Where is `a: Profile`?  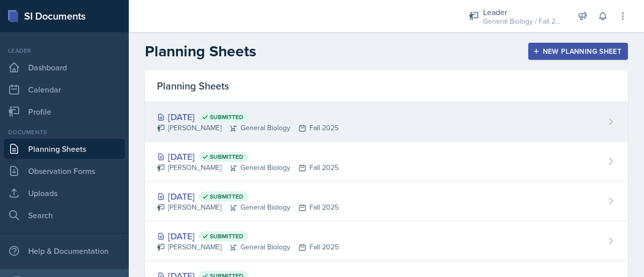
a: Profile is located at coordinates (64, 112).